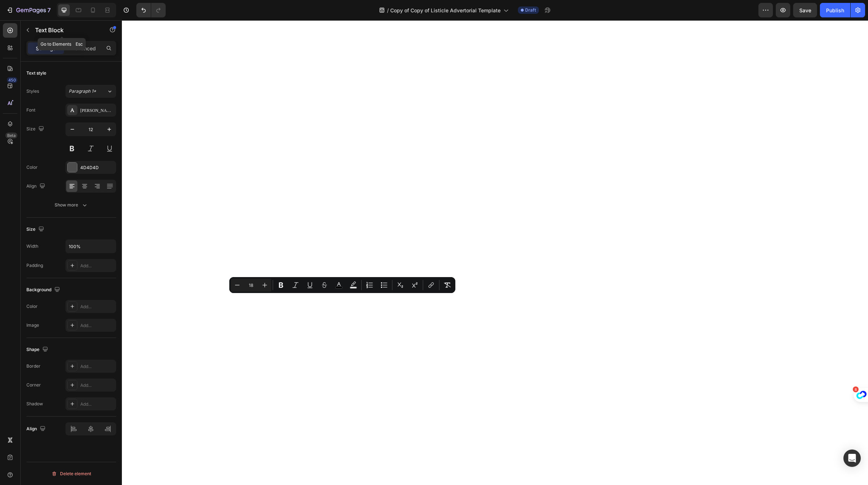  I want to click on p: Text Block, so click(66, 30).